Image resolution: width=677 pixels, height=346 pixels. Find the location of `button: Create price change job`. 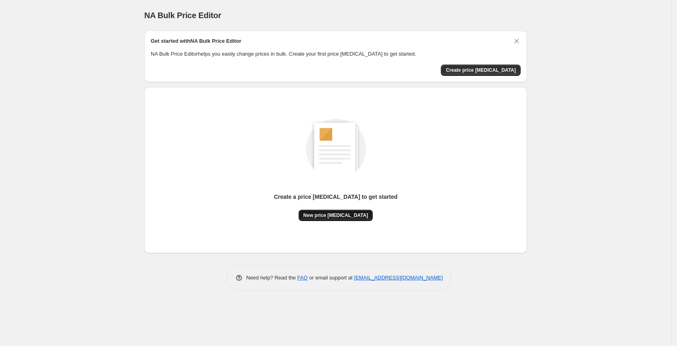

button: Create price change job is located at coordinates (481, 70).